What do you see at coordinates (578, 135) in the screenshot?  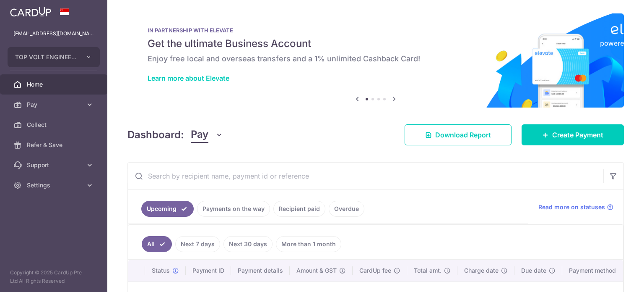 I see `span: Create Payment` at bounding box center [578, 135].